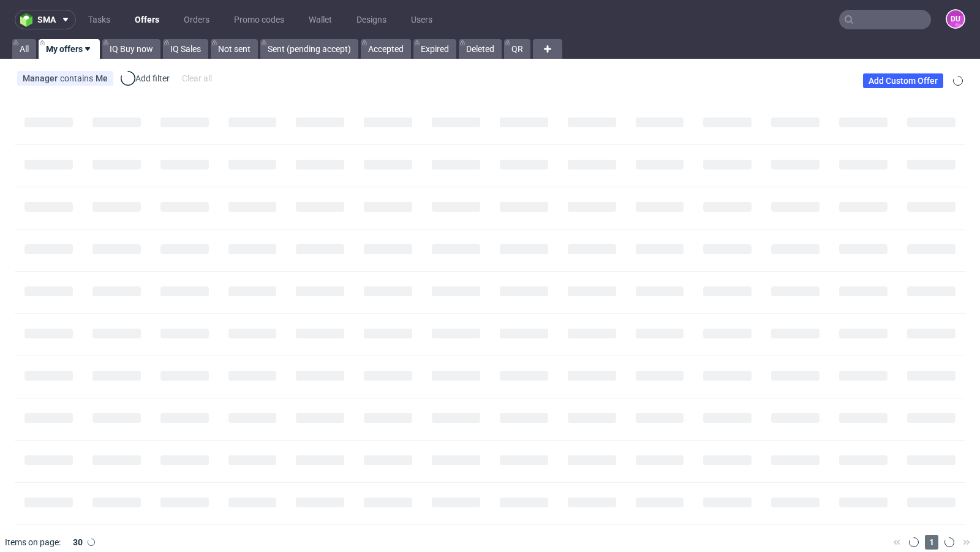  What do you see at coordinates (24, 49) in the screenshot?
I see `a: All` at bounding box center [24, 49].